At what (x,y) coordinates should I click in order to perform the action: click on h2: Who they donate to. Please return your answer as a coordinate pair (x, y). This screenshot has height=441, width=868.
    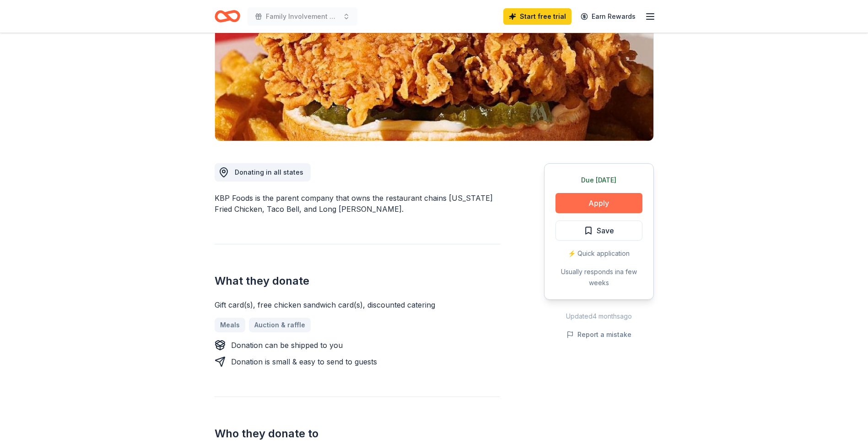
    Looking at the image, I should click on (358, 433).